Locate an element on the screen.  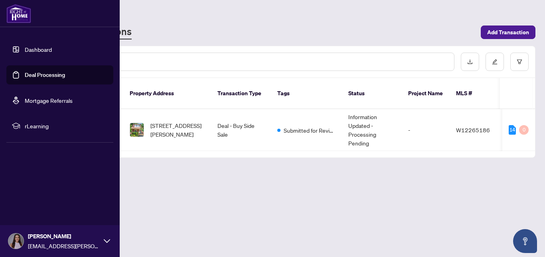
th: Status is located at coordinates (372, 94).